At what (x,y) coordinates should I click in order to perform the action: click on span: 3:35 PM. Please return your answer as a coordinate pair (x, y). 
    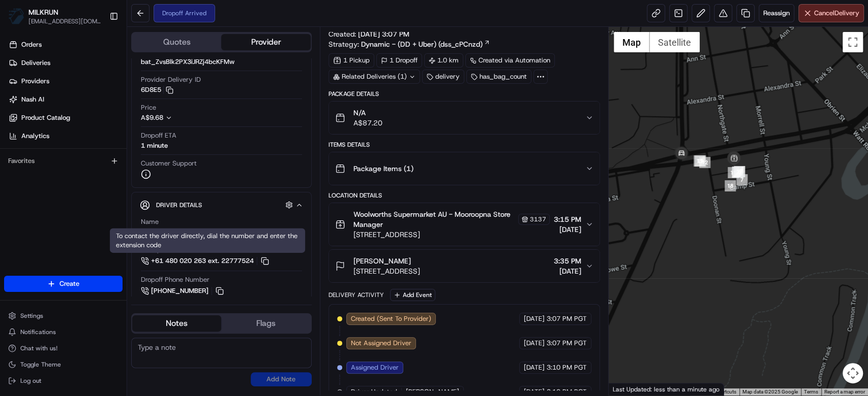
    Looking at the image, I should click on (568, 261).